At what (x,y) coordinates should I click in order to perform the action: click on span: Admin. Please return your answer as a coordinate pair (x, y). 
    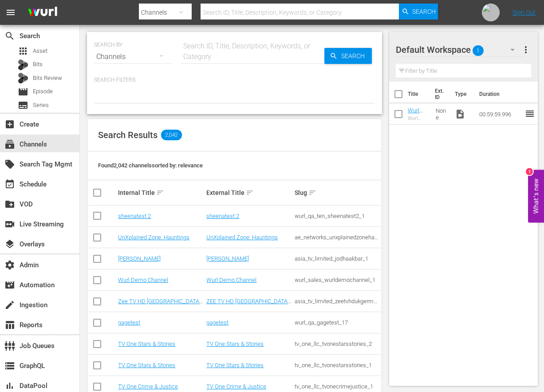
    Looking at the image, I should click on (10, 265).